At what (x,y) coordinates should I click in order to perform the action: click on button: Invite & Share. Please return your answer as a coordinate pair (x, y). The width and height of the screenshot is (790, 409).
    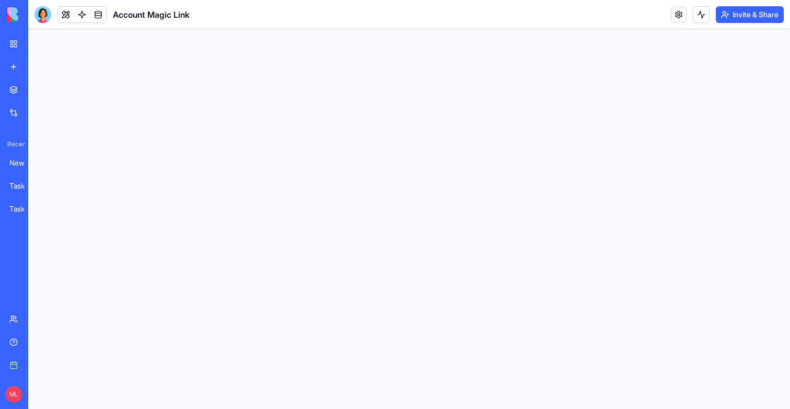
    Looking at the image, I should click on (750, 15).